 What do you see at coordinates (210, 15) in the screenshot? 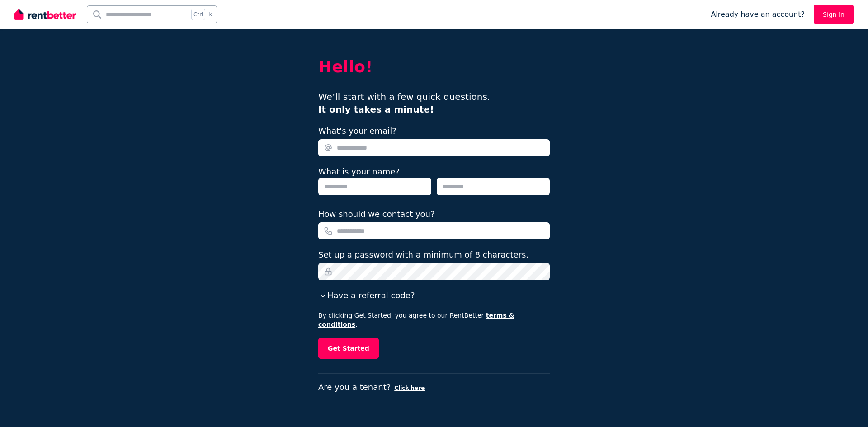
I see `span: k` at bounding box center [210, 15].